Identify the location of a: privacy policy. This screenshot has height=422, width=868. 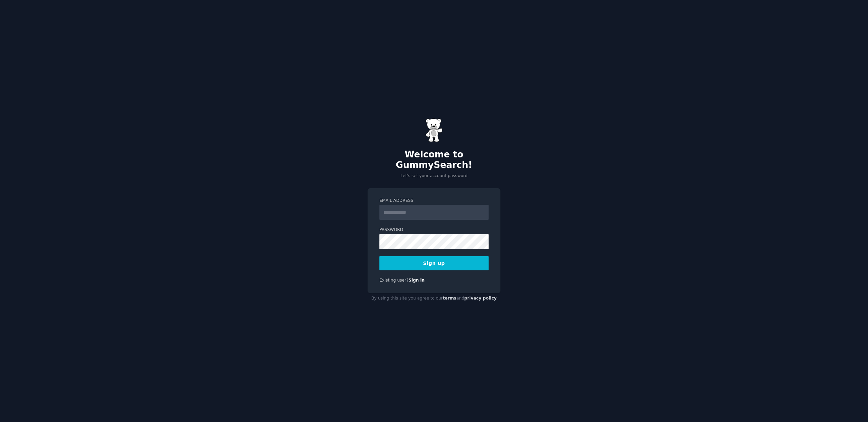
(480, 298).